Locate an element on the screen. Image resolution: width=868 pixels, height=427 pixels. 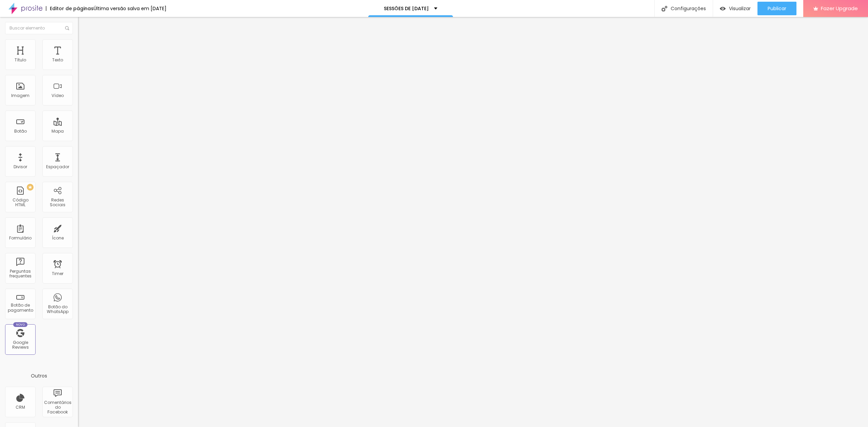
div: Perguntas frequentes is located at coordinates (20, 274).